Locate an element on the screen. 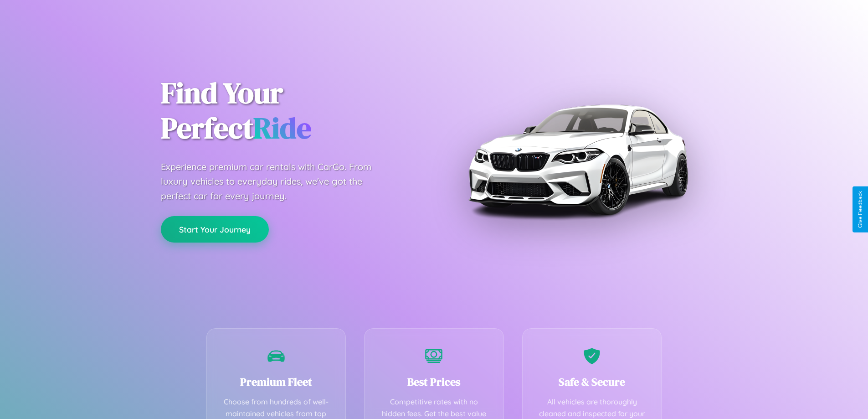 The height and width of the screenshot is (419, 868). span: Ride is located at coordinates (282, 127).